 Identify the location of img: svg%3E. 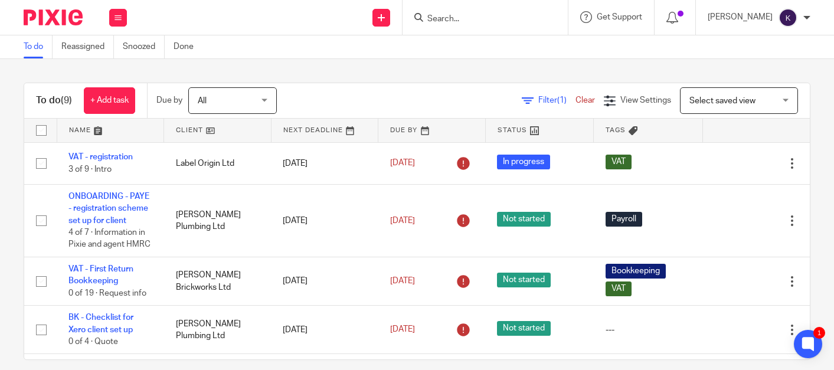
(788, 18).